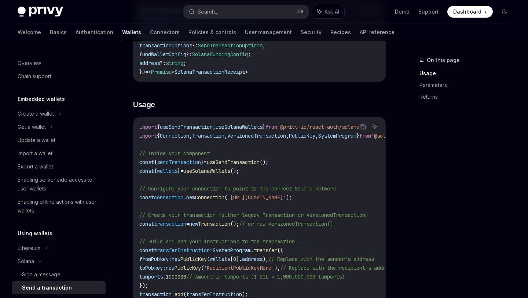 This screenshot has width=528, height=298. Describe the element at coordinates (41, 274) in the screenshot. I see `div: Sign a message` at that location.